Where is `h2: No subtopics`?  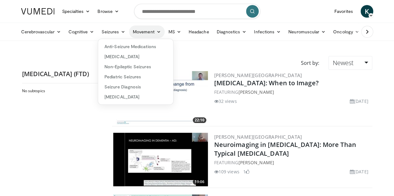
h2: No subtopics is located at coordinates (61, 91).